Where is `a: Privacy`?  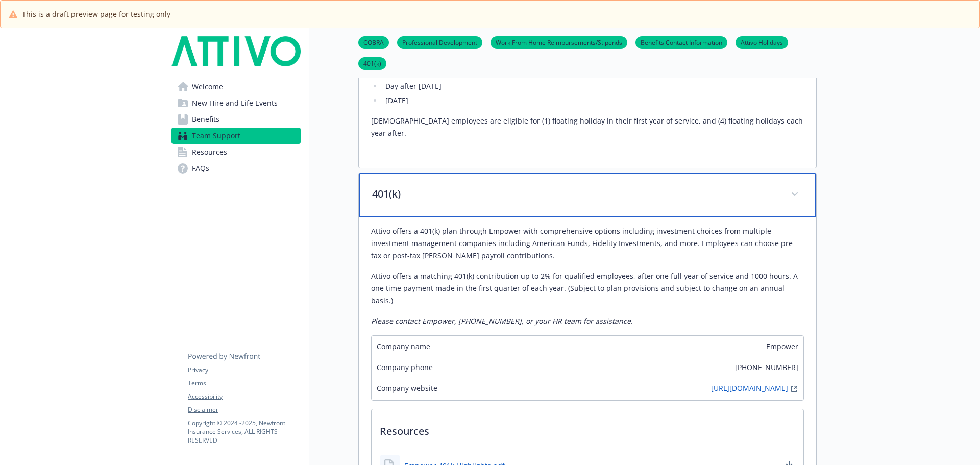 a: Privacy is located at coordinates (244, 370).